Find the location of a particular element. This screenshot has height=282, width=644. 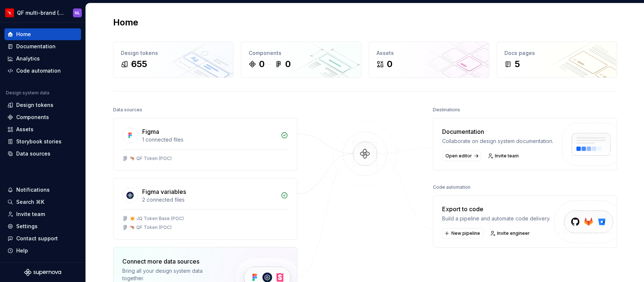

div: Docs pages is located at coordinates (556, 53).